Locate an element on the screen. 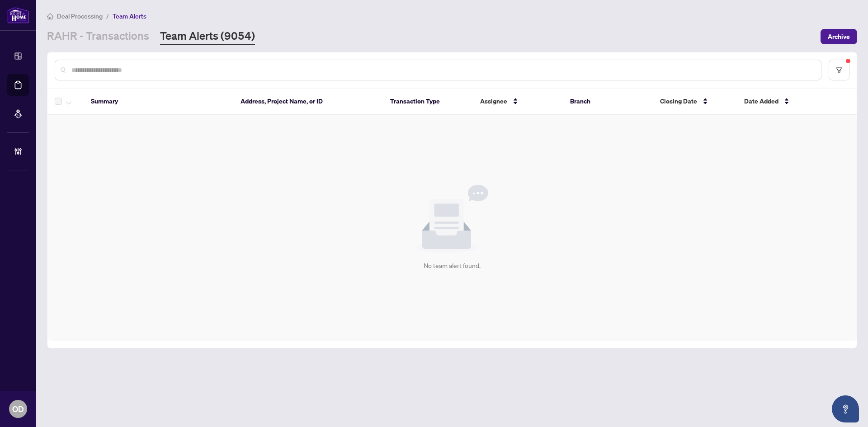 Image resolution: width=868 pixels, height=427 pixels. th: Transaction Type is located at coordinates (428, 102).